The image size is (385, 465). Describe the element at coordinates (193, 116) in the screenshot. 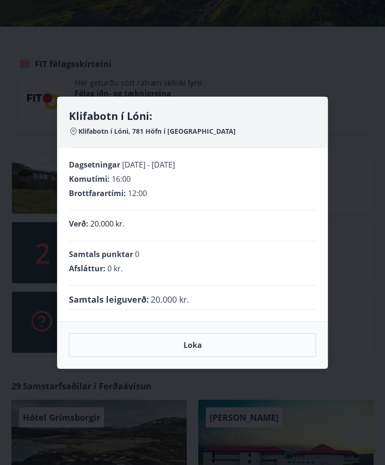

I see `h4: Klifabotn í Lóni:` at that location.